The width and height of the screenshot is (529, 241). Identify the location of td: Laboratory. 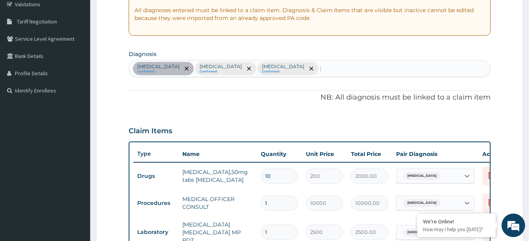
(156, 232).